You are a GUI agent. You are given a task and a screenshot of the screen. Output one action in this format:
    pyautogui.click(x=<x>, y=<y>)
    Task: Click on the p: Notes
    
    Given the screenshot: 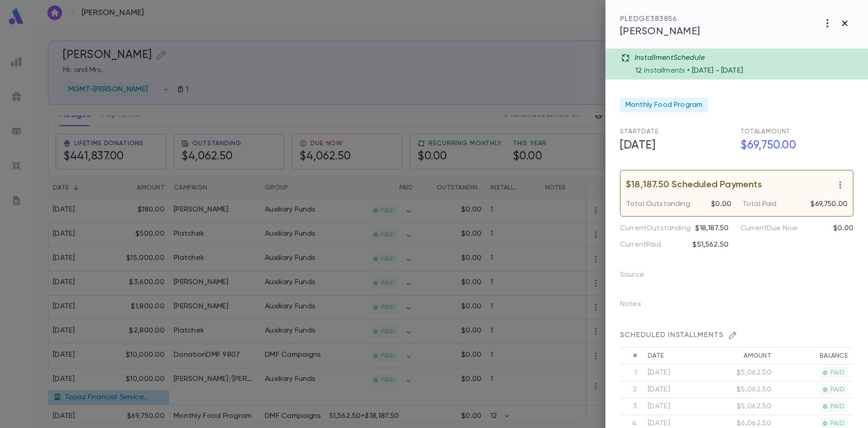 What is the action you would take?
    pyautogui.click(x=638, y=306)
    